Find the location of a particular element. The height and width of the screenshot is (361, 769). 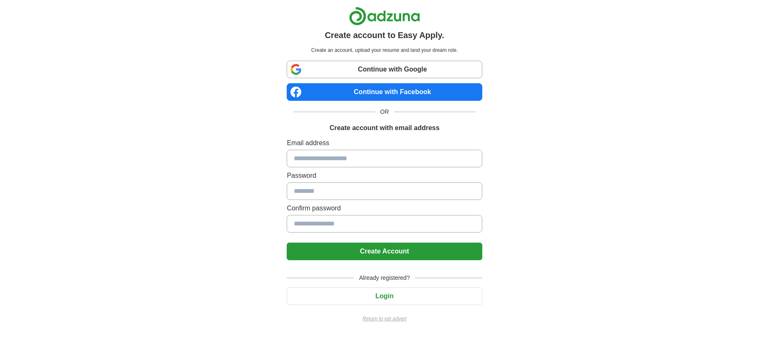

button: Login is located at coordinates (384, 296).